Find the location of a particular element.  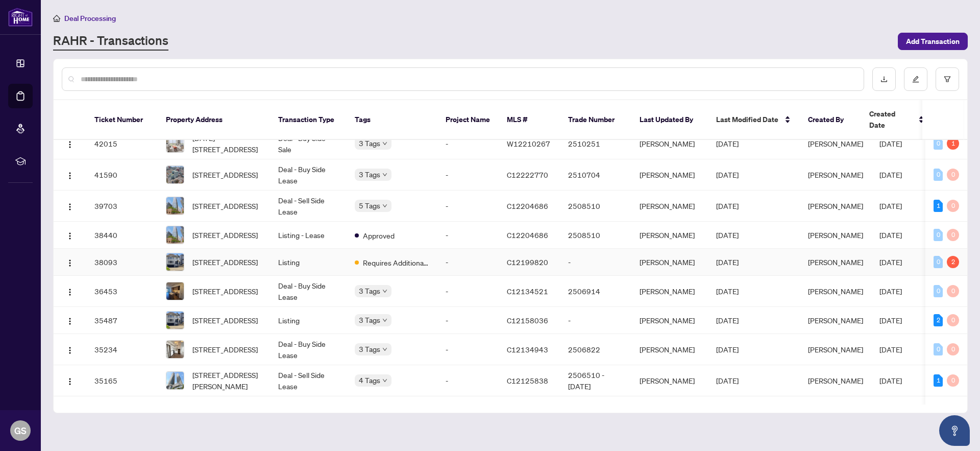

button: edit is located at coordinates (916, 79).